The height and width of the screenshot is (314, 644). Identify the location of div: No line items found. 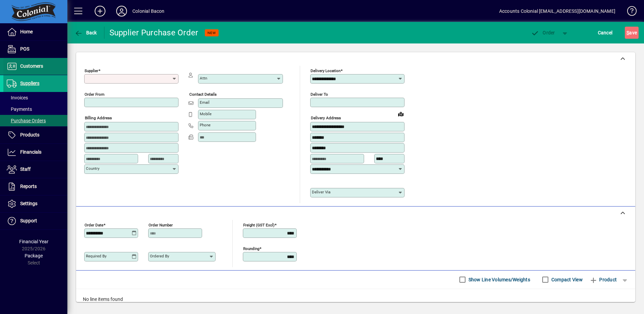
(355, 299).